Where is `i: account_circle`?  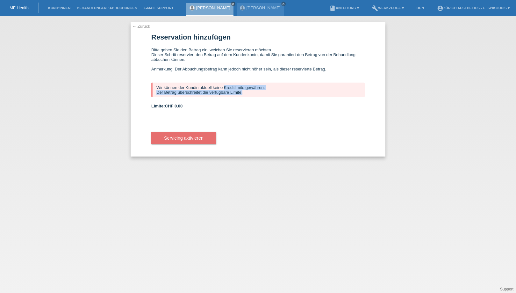
i: account_circle is located at coordinates (440, 8).